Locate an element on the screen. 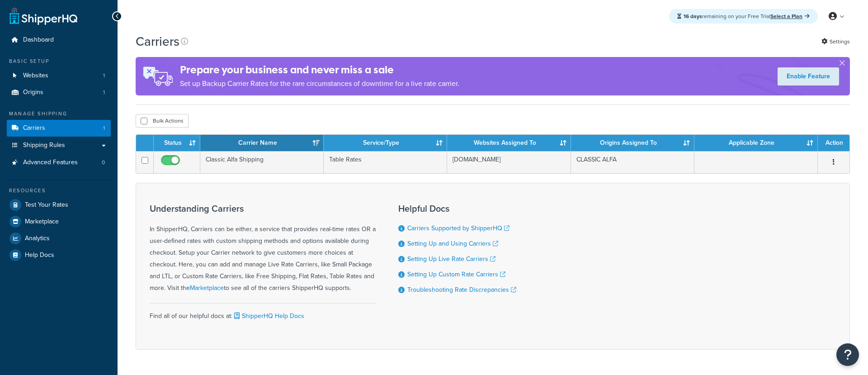 This screenshot has height=375, width=868. th: Service/Type: activate to sort column ascending is located at coordinates (385, 143).